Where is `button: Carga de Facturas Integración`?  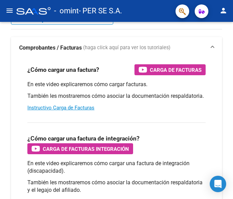
button: Carga de Facturas Integración is located at coordinates (80, 149).